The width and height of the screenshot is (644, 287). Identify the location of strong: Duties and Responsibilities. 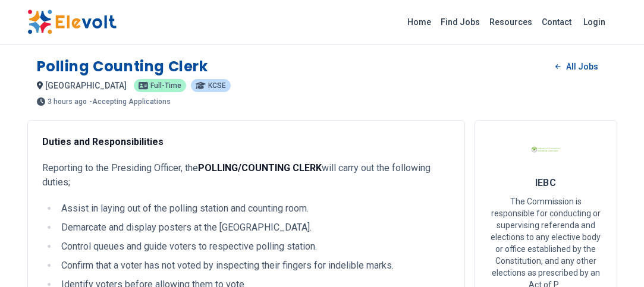
(103, 141).